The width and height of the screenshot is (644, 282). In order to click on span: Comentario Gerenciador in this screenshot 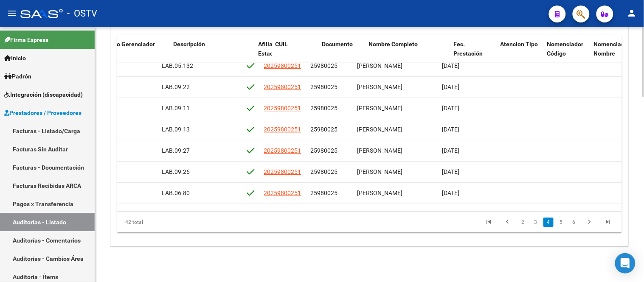, I will do `click(122, 44)`.